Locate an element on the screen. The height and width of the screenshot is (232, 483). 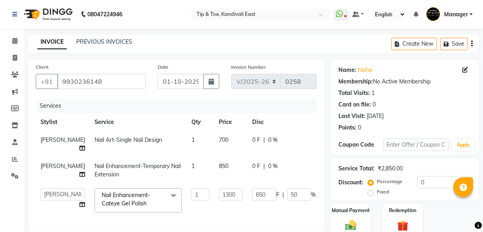
div: Membership: is located at coordinates (356, 81).